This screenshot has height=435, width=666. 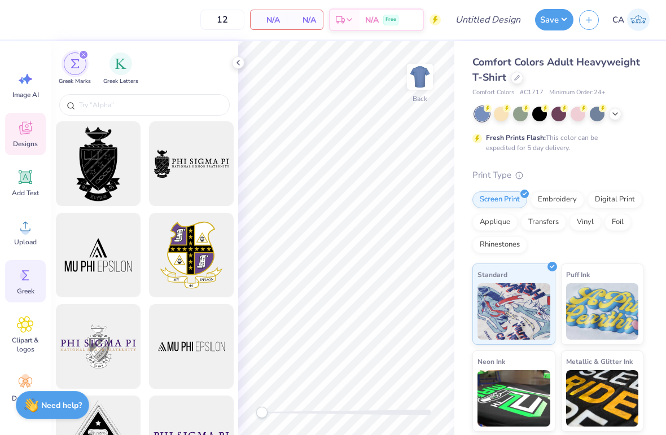 What do you see at coordinates (585, 222) in the screenshot?
I see `div: Vinyl` at bounding box center [585, 222].